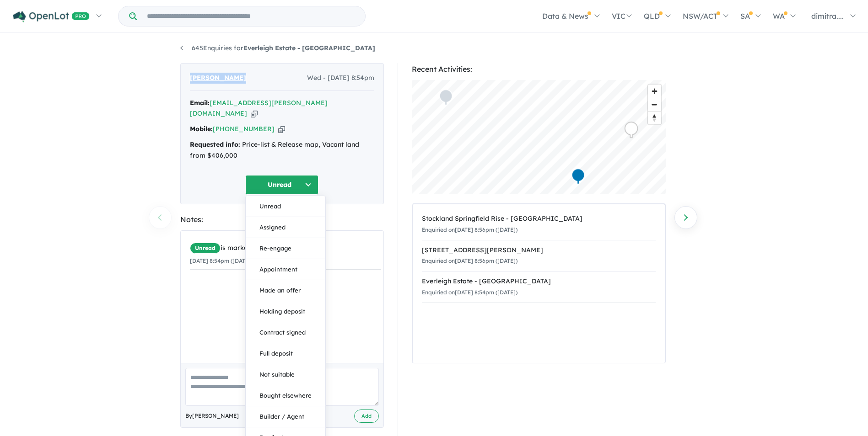 The image size is (868, 436). I want to click on button: Full deposit, so click(285, 354).